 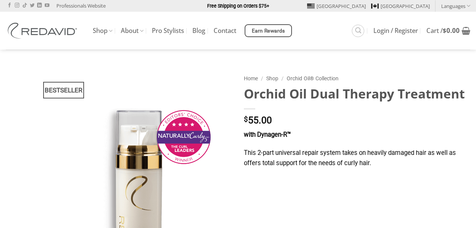 What do you see at coordinates (448, 31) in the screenshot?
I see `a: View cart` at bounding box center [448, 31].